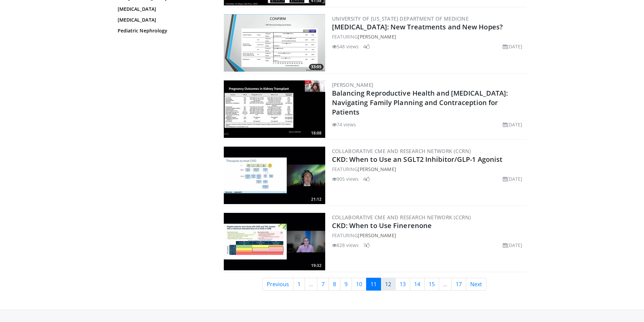 This screenshot has width=644, height=322. I want to click on a: Pediatric Nephrology, so click(164, 31).